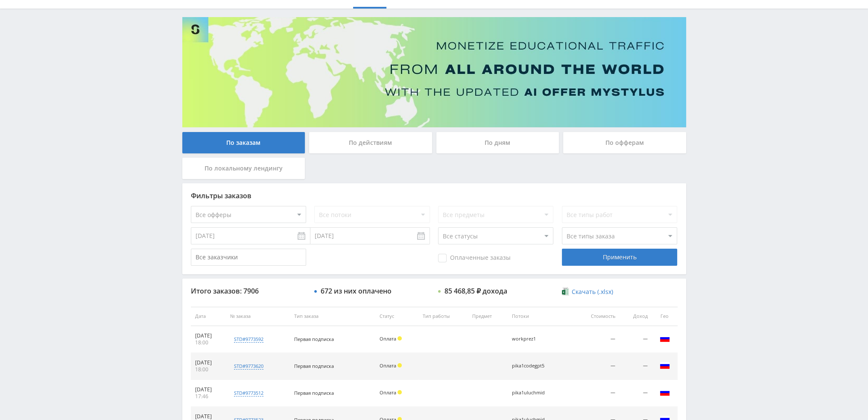 The width and height of the screenshot is (868, 420). What do you see at coordinates (475, 291) in the screenshot?
I see `div: 85 468,85 ₽ дохода` at bounding box center [475, 291].